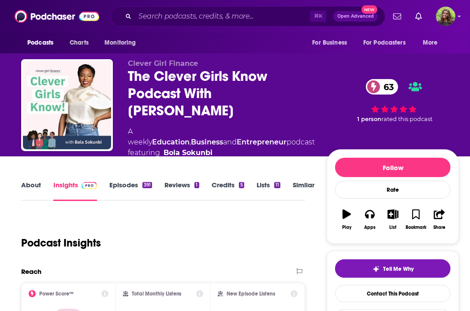 This screenshot has width=470, height=311. I want to click on div: Share, so click(439, 227).